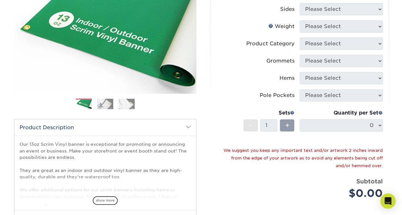 This screenshot has height=215, width=402. Describe the element at coordinates (303, 158) in the screenshot. I see `small: We suggest you keep any important text and/or artwork 2 inches inward from the edge of your artwo...` at that location.